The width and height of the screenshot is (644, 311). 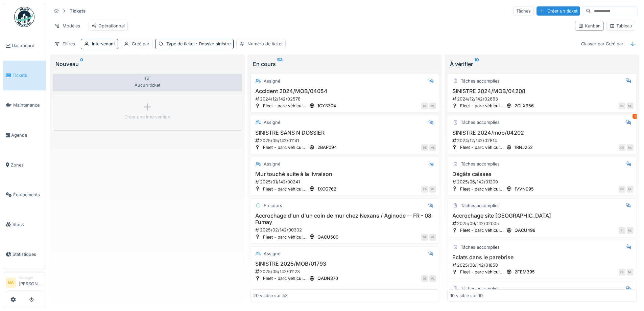 I want to click on div: 2, so click(x=635, y=116).